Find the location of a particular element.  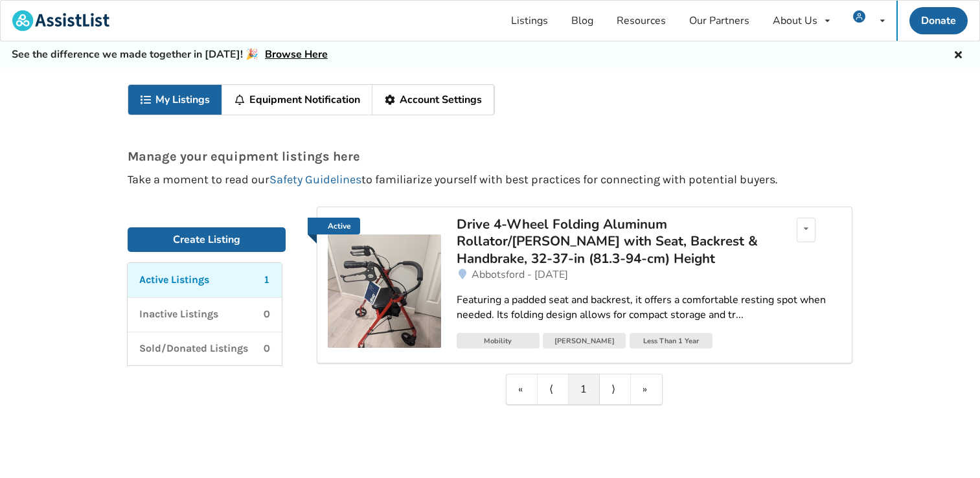

a: First item is located at coordinates (522, 389).